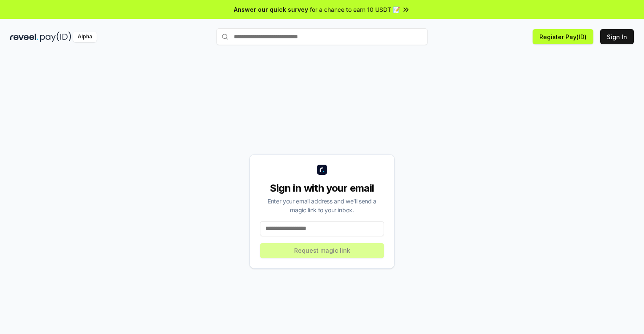 The width and height of the screenshot is (644, 334). Describe the element at coordinates (271, 10) in the screenshot. I see `span: Answer our quick survey` at that location.